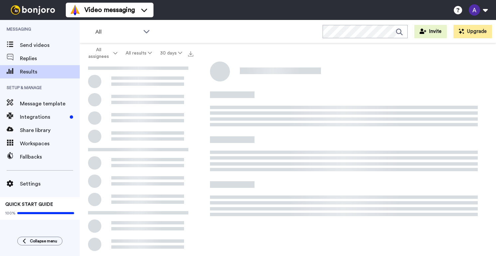  What do you see at coordinates (43, 241) in the screenshot?
I see `span: Collapse menu` at bounding box center [43, 241].